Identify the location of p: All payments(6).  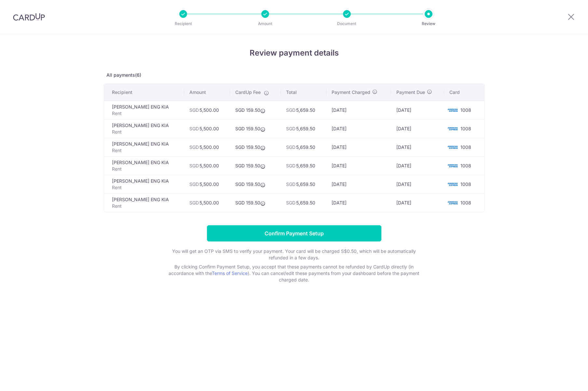
(294, 75).